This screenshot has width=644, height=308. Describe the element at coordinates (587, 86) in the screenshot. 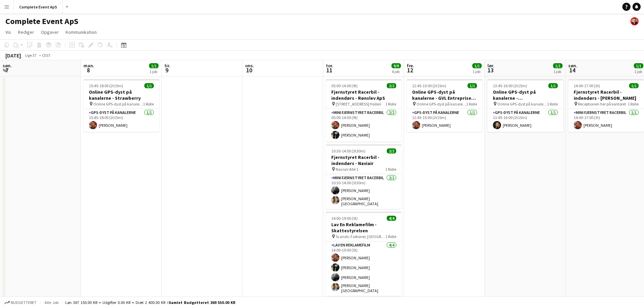

I see `span: 14:00-17:00 (3t)` at that location.